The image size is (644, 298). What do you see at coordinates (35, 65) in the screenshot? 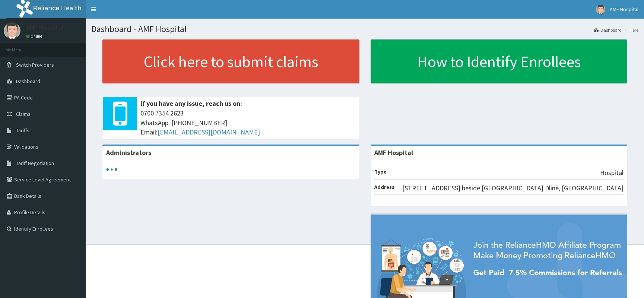
I see `span: Switch Providers` at bounding box center [35, 65].